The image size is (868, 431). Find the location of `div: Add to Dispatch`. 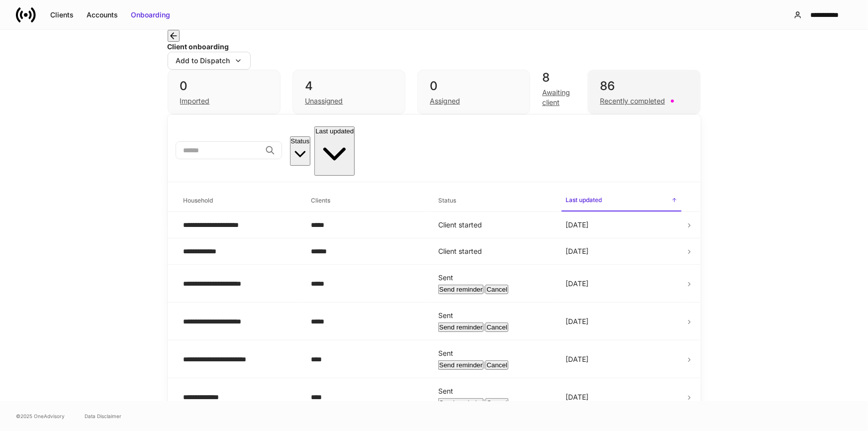

div: Add to Dispatch is located at coordinates (203, 61).